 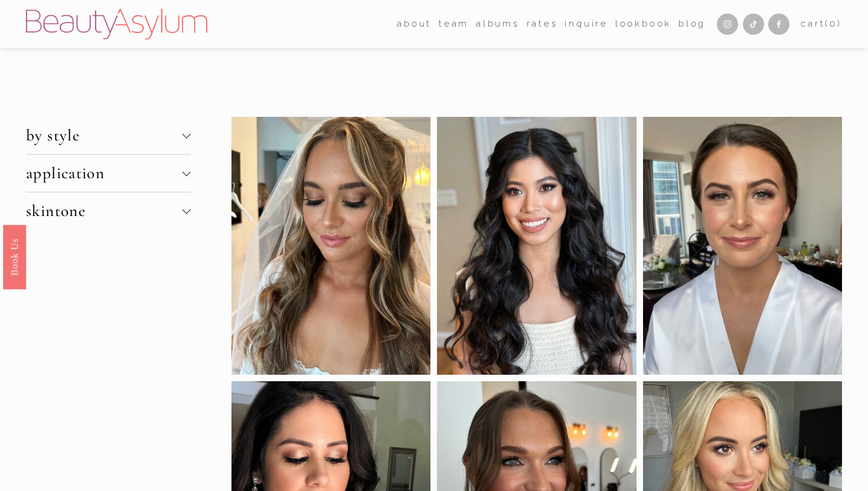 I want to click on button: application, so click(x=108, y=173).